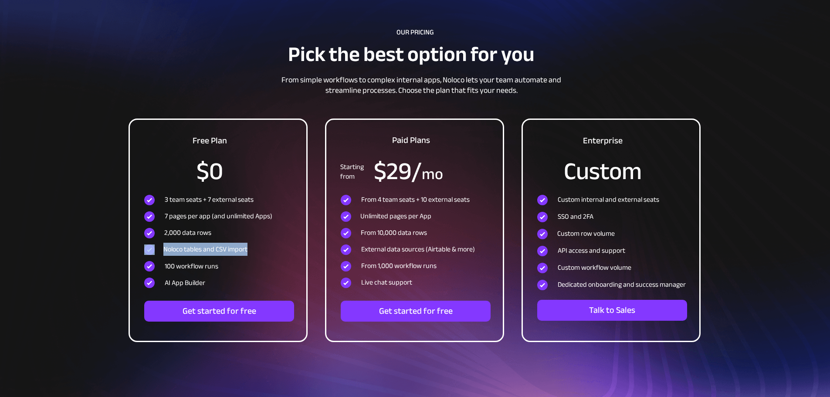 Image resolution: width=830 pixels, height=397 pixels. Describe the element at coordinates (411, 54) in the screenshot. I see `span: Pick the best option for you` at that location.